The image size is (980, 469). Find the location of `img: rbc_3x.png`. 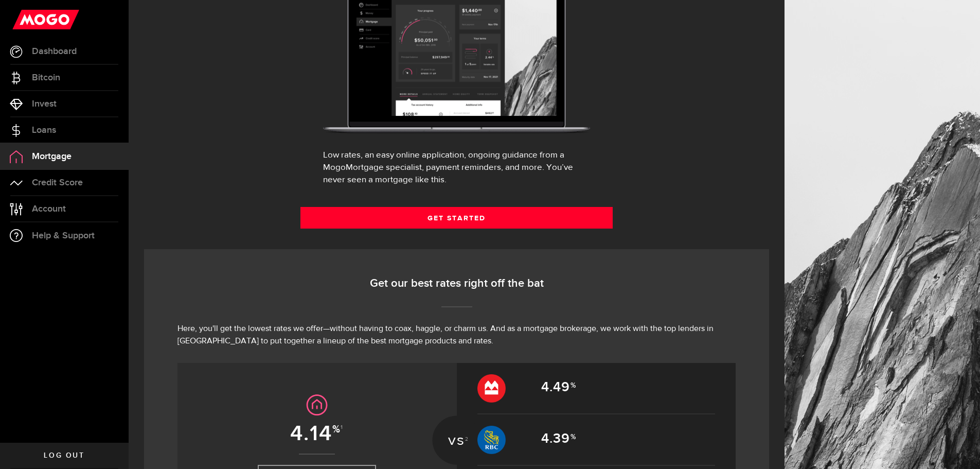

img: rbc_3x.png is located at coordinates (491, 440).